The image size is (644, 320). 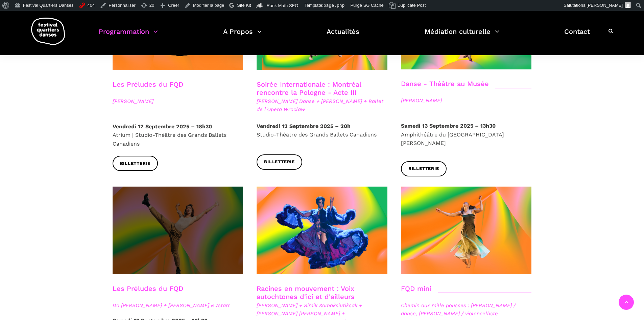 I want to click on p: Atrium | Studio-Théâtre des Grands Ballets Canadiens, so click(x=178, y=135).